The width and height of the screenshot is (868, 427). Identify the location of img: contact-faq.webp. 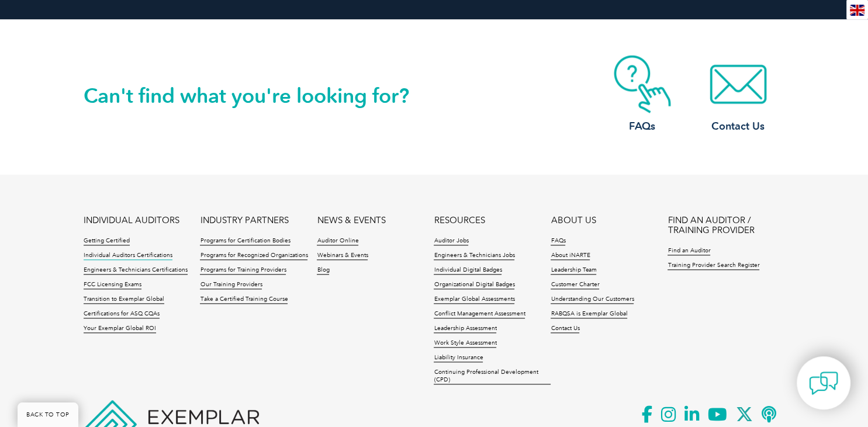
(643, 84).